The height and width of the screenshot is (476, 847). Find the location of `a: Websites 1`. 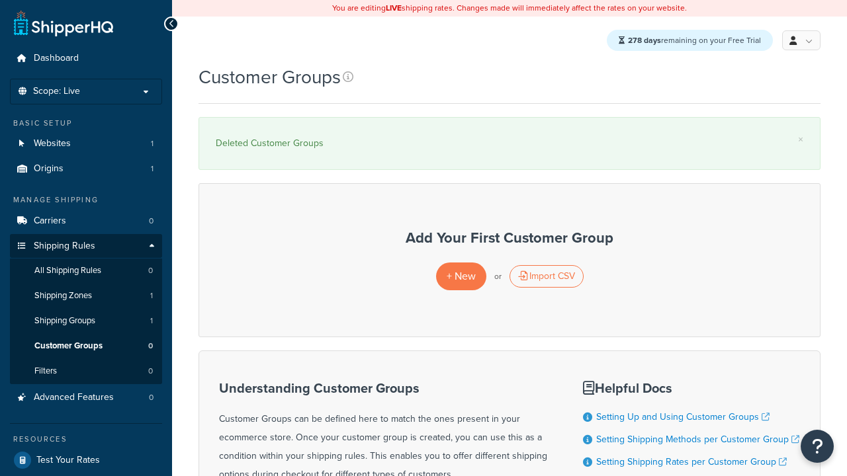

a: Websites 1 is located at coordinates (86, 144).